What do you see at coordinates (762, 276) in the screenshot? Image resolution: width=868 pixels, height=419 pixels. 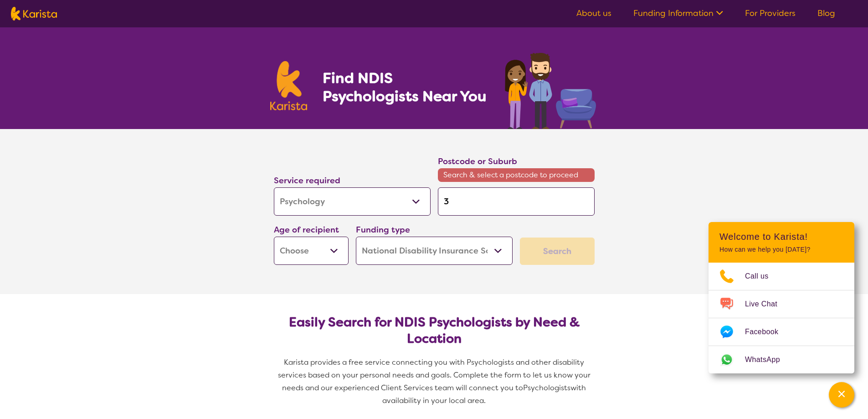 I see `span: Call us` at bounding box center [762, 276].